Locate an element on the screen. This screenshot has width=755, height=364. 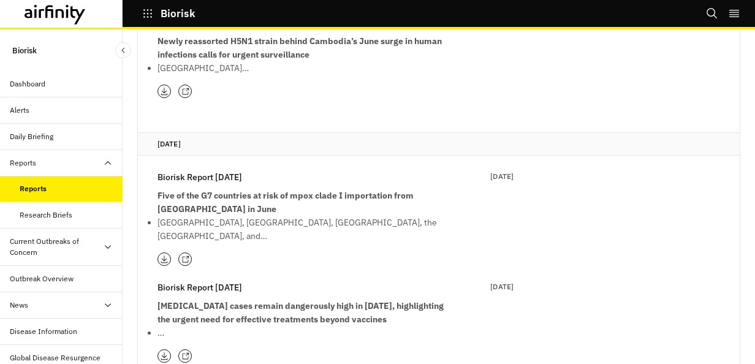
button: Search is located at coordinates (712, 13).